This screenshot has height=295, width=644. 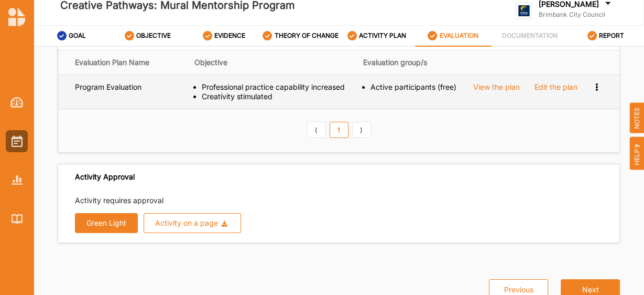 What do you see at coordinates (131, 63) in the screenshot?
I see `div: Evaluation Plan Name` at bounding box center [131, 63].